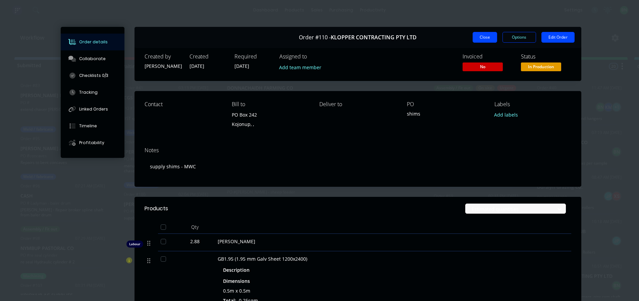 This screenshot has height=301, width=639. What do you see at coordinates (315, 37) in the screenshot?
I see `span: Order #110 -` at bounding box center [315, 37].